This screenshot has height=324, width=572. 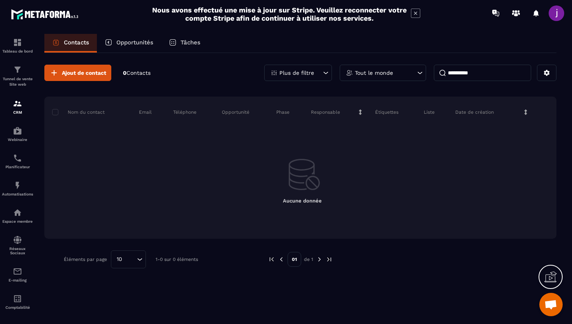 What do you see at coordinates (18, 271) in the screenshot?
I see `img: email` at bounding box center [18, 271].